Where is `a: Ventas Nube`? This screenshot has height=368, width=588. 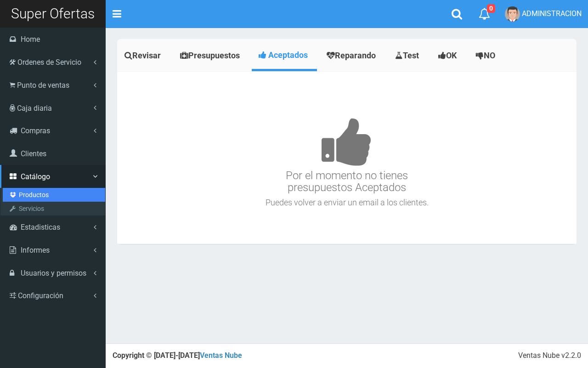
a: Ventas Nube is located at coordinates (221, 355).